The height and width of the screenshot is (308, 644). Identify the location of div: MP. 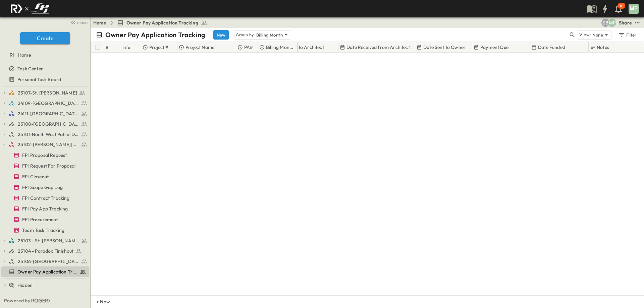
(634, 9).